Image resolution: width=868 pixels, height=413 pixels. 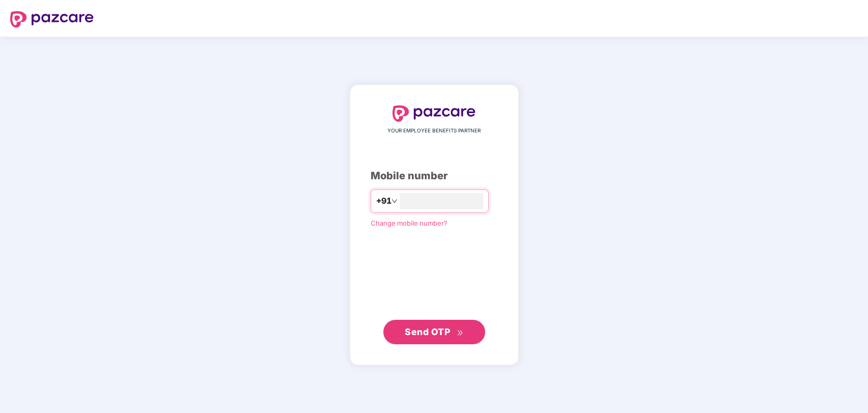 I want to click on a: Change mobile number?, so click(x=409, y=223).